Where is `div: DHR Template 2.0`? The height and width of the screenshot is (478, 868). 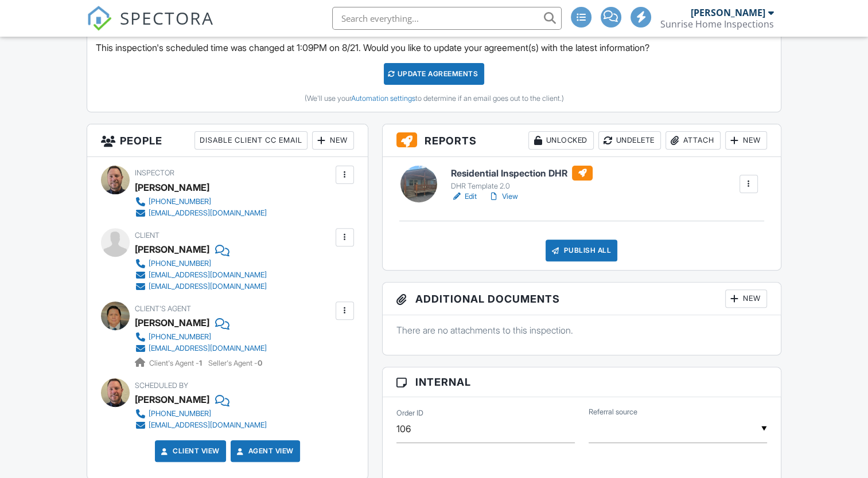 div: DHR Template 2.0 is located at coordinates (521, 187).